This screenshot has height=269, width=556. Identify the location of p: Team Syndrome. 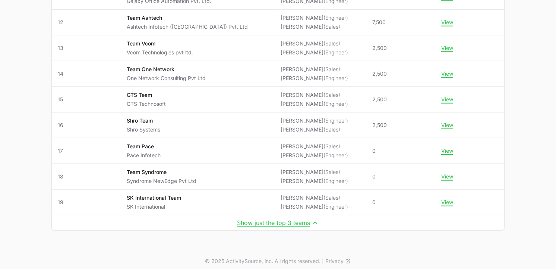
(161, 172).